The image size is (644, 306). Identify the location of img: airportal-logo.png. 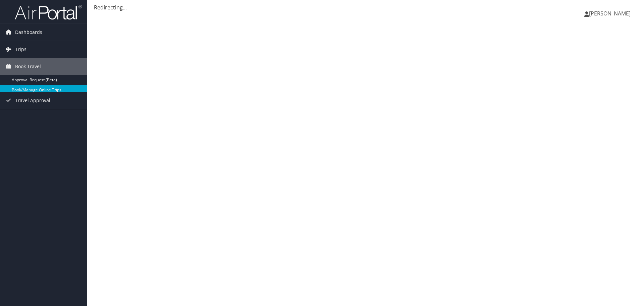
(49, 12).